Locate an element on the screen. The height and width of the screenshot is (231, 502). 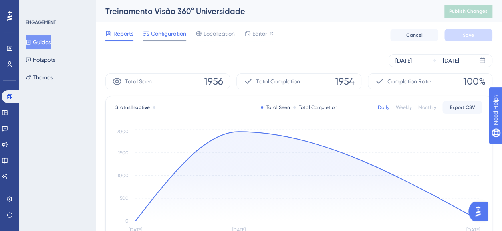
tspan: 1000 is located at coordinates (123, 176).